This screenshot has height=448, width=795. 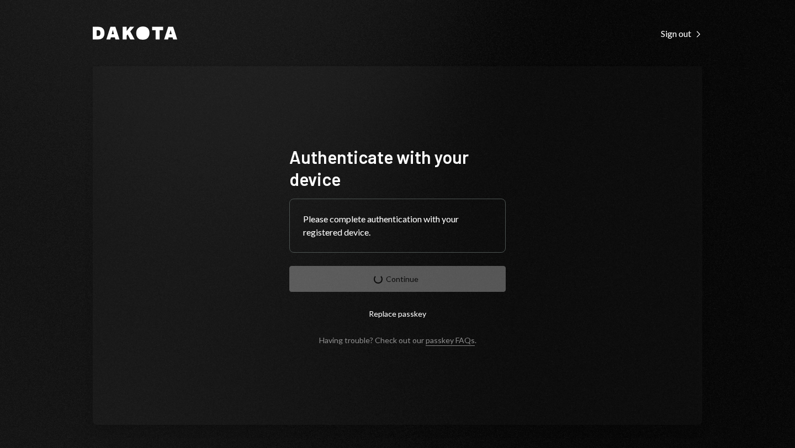 What do you see at coordinates (398, 168) in the screenshot?
I see `h1: Authenticate with your device` at bounding box center [398, 168].